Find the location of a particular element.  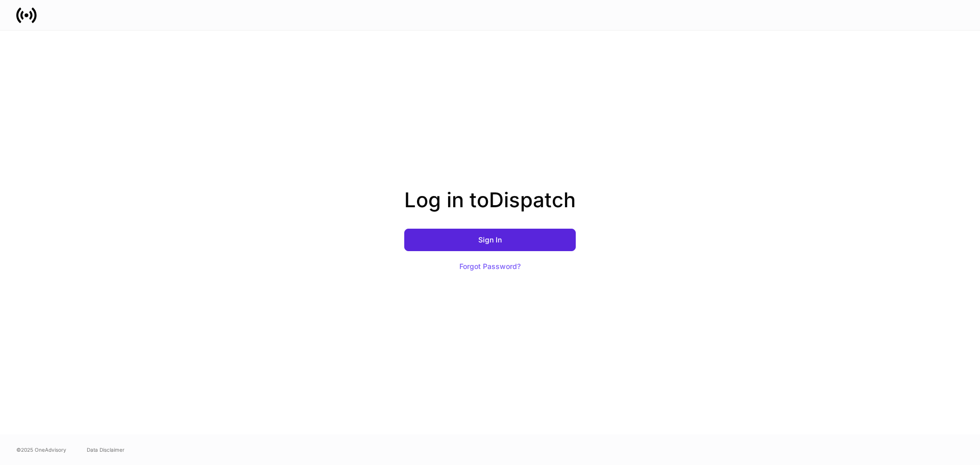

button: Sign In is located at coordinates (490, 240).